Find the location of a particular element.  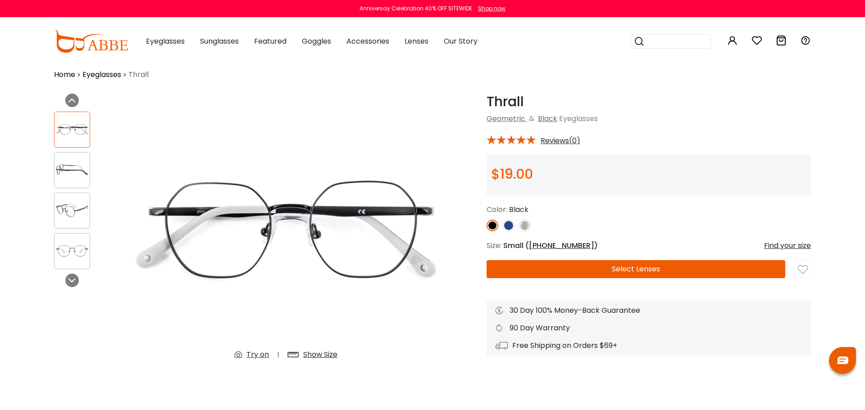

span: Lenses is located at coordinates (416, 41).